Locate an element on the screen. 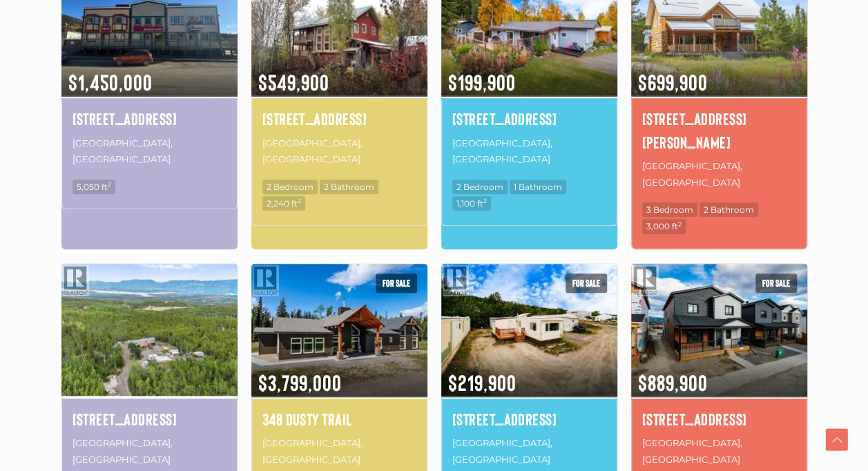 This screenshot has width=868, height=471. span: $549,900 is located at coordinates (339, 74).